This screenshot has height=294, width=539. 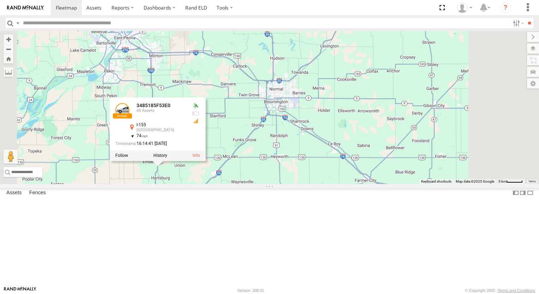 I want to click on div: No voltage information received from this device., so click(x=196, y=114).